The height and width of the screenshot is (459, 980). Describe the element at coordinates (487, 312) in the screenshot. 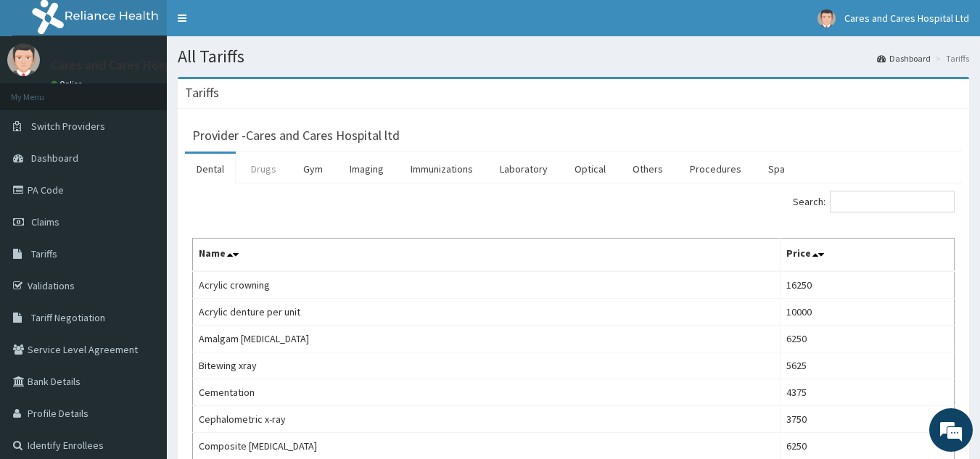

I see `td: Acrylic denture per unit` at that location.